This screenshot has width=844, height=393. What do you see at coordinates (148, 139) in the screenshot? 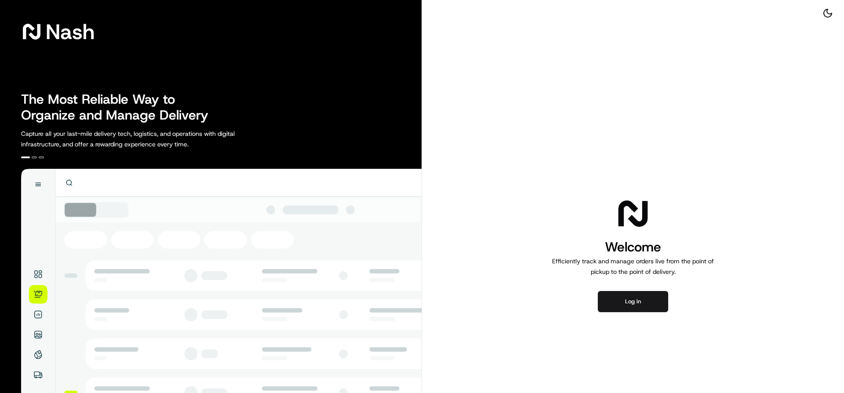
I see `p: Capture all your last-mile delivery tech, logistics, and operations with digital infrastructure, ...` at bounding box center [148, 139].